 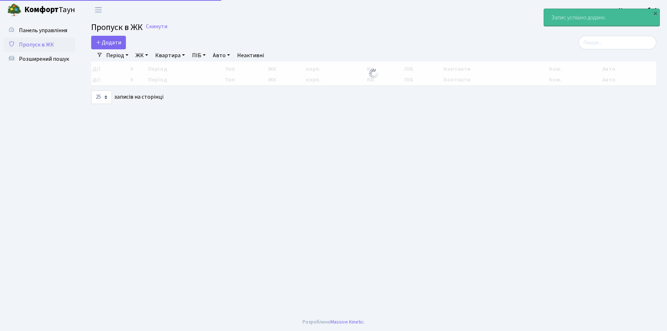 I want to click on a: Розширений пошук, so click(x=39, y=59).